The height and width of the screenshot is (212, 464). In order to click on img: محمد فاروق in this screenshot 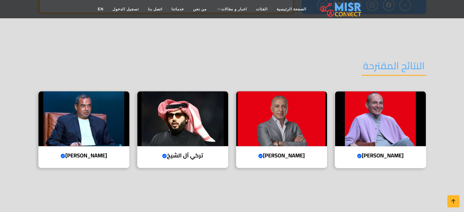, I will do `click(380, 119)`.